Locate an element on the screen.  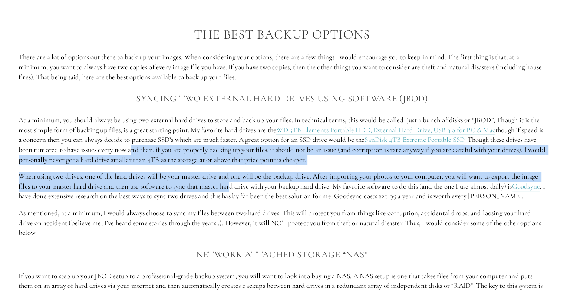
a: Goodsync is located at coordinates (526, 187).